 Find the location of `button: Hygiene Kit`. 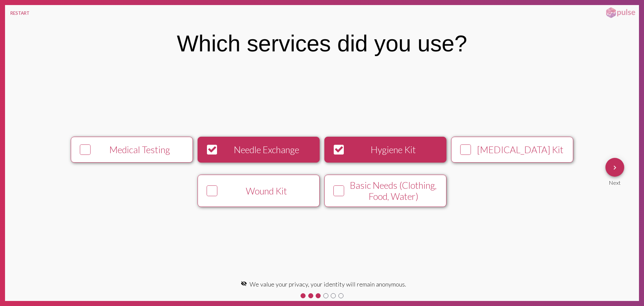

button: Hygiene Kit is located at coordinates (386, 149).